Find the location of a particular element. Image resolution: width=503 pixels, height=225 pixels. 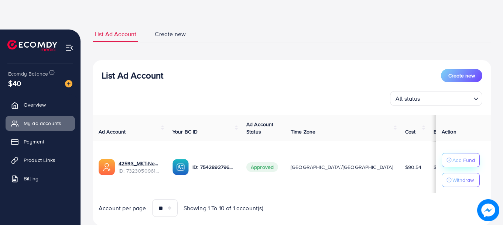

span: Billing is located at coordinates (31, 179).